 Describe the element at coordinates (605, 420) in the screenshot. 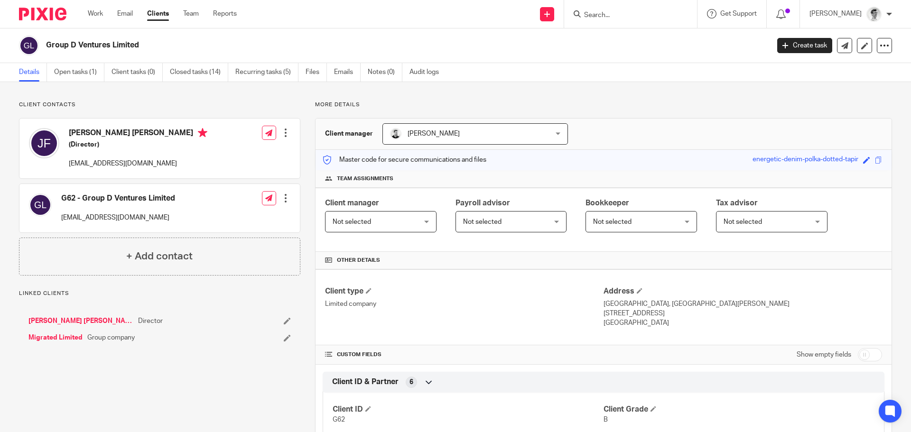

I see `span: B` at that location.